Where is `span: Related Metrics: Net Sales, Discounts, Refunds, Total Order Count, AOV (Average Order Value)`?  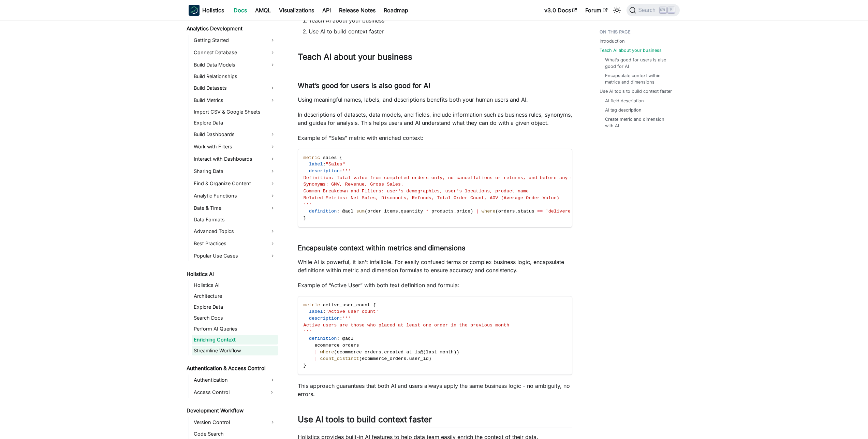
span: Related Metrics: Net Sales, Discounts, Refunds, Total Order Count, AOV (Average Order Value) is located at coordinates (432, 198).